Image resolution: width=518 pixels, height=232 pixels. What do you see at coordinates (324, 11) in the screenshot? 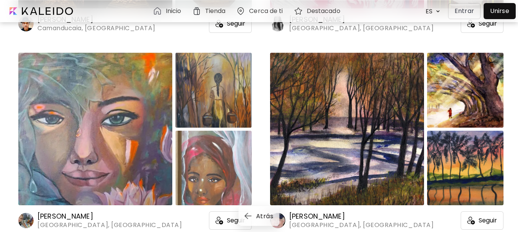
I see `h6: Destacado` at bounding box center [324, 11].